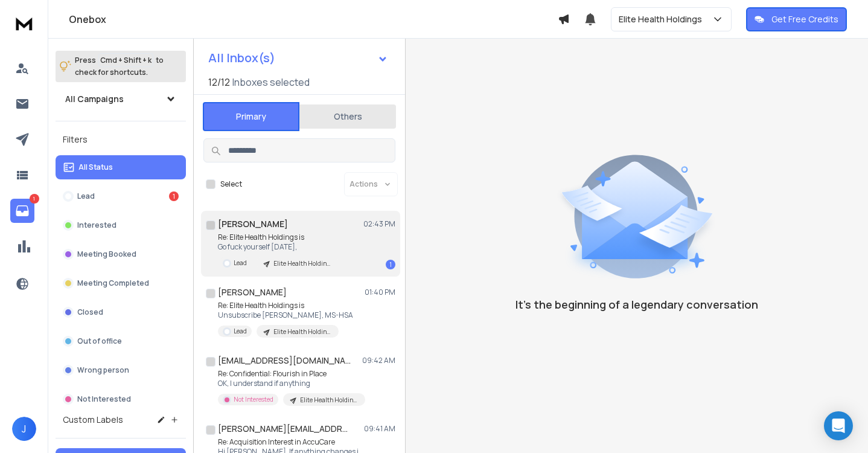 Image resolution: width=868 pixels, height=453 pixels. What do you see at coordinates (637, 304) in the screenshot?
I see `p: It’s the beginning of a legendary conversation` at bounding box center [637, 304].